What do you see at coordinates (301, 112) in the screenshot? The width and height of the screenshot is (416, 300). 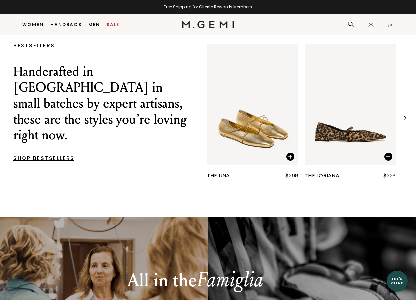 I see `div: 1 / 25` at bounding box center [301, 112].